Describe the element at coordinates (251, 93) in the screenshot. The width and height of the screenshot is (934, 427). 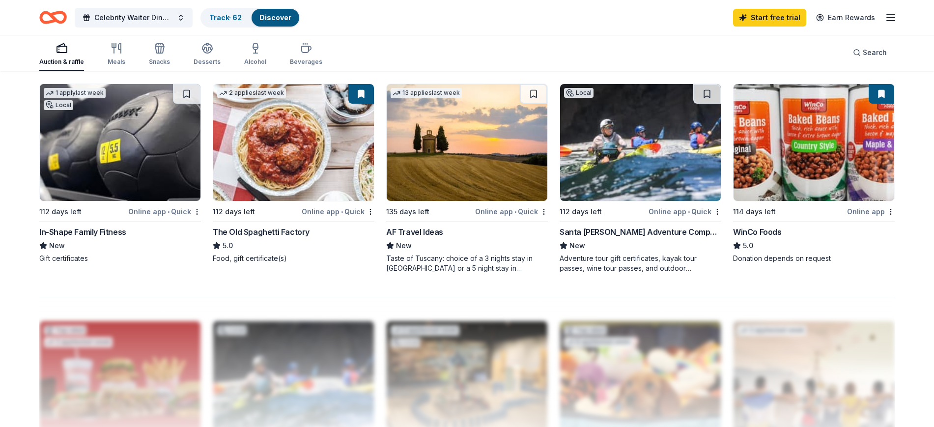
I see `div: 2 applies last week` at that location.